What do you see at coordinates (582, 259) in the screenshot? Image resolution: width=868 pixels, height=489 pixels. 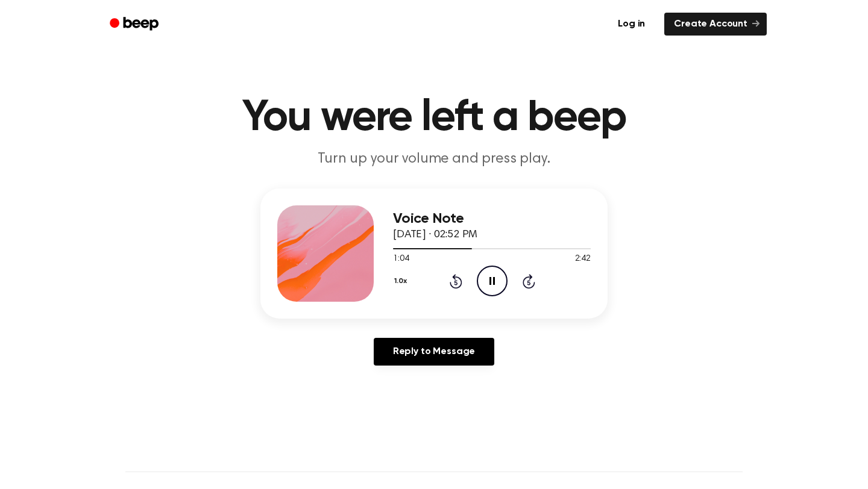 I see `span: 2:42` at bounding box center [582, 259].